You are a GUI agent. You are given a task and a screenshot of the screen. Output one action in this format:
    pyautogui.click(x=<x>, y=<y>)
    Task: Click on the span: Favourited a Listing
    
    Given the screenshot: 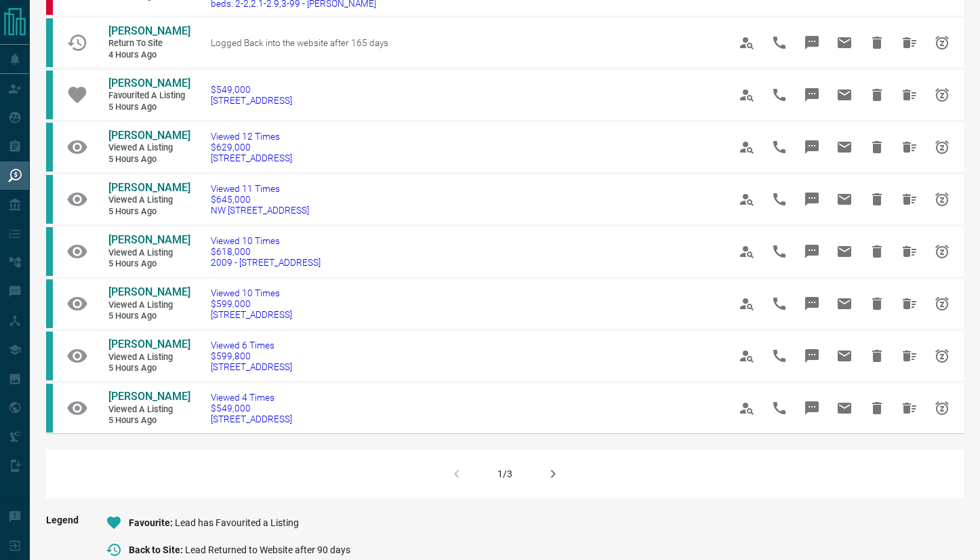 What is the action you would take?
    pyautogui.click(x=149, y=96)
    